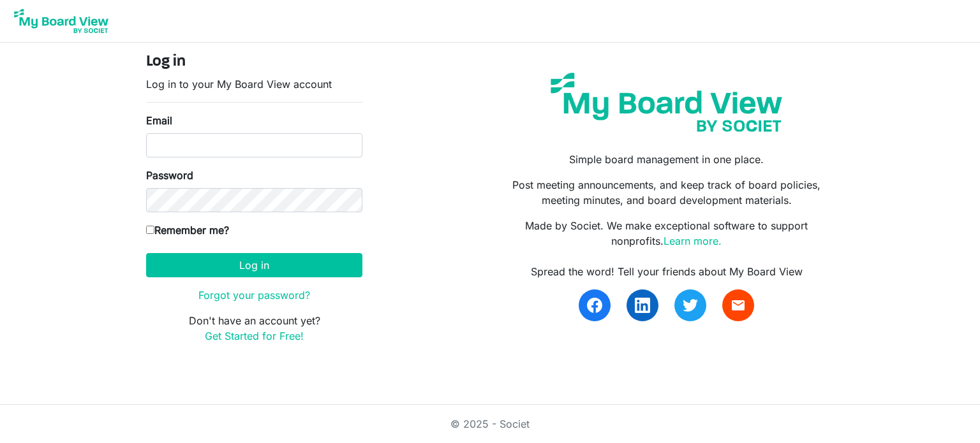 The image size is (980, 443). What do you see at coordinates (666, 159) in the screenshot?
I see `p: Simple board management in one place.` at bounding box center [666, 159].